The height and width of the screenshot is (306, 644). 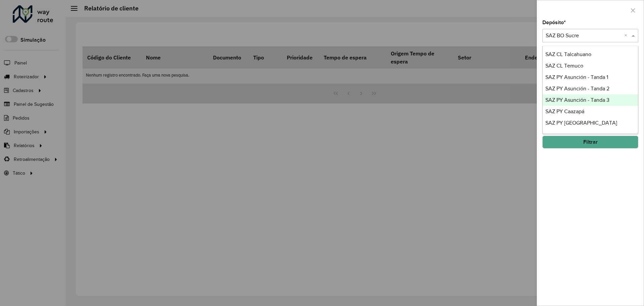 I want to click on span: SAZ PY Asunción - Tanda 2, so click(x=577, y=88).